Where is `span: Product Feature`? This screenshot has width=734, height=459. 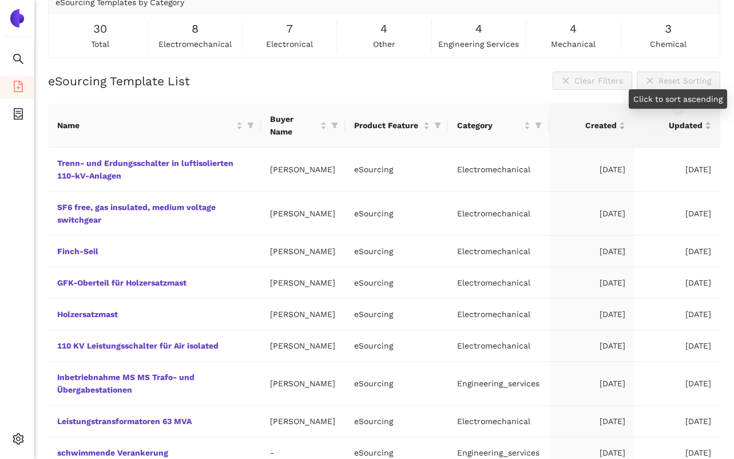
span: Product Feature is located at coordinates (387, 125).